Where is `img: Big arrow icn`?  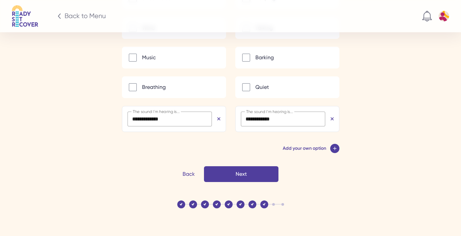
img: Big arrow icn is located at coordinates (59, 16).